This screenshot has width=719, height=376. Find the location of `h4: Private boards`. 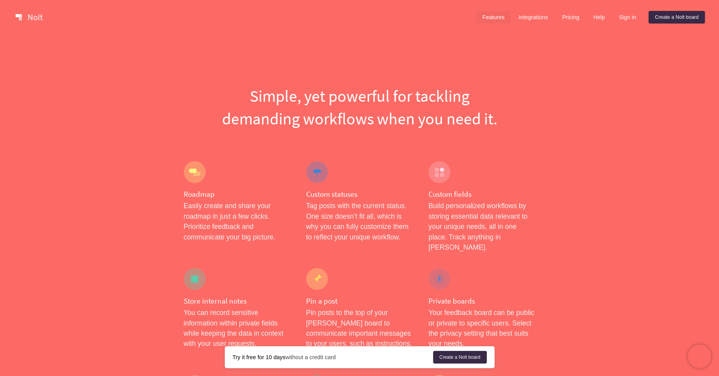

h4: Private boards is located at coordinates (482, 301).